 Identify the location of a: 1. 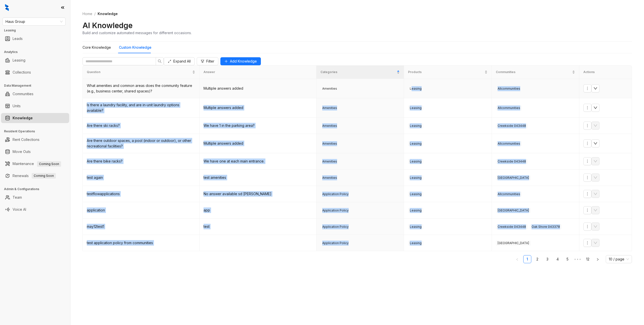
(527, 260).